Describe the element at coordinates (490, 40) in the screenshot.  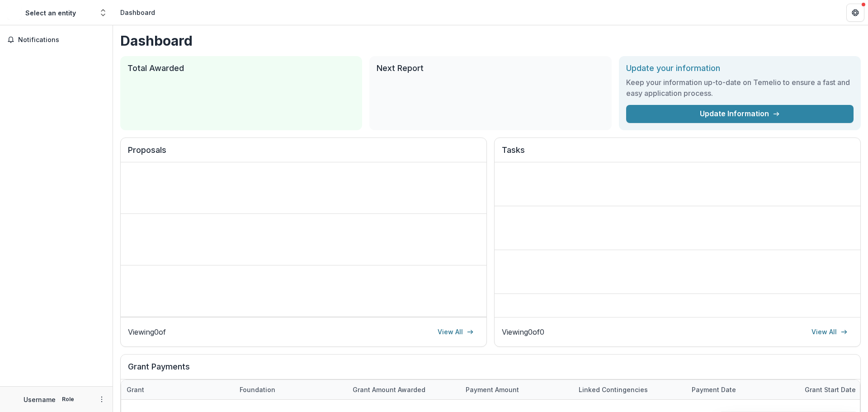
I see `h1: Dashboard` at that location.